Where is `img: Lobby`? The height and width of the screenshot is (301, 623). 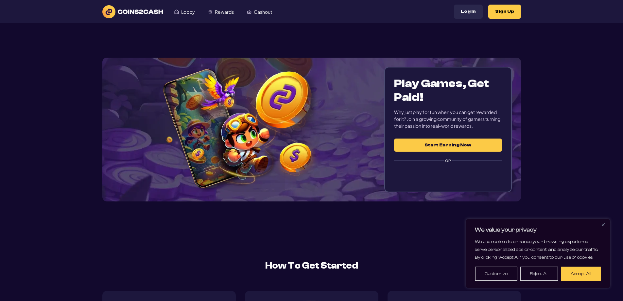
img: Lobby is located at coordinates (177, 12).